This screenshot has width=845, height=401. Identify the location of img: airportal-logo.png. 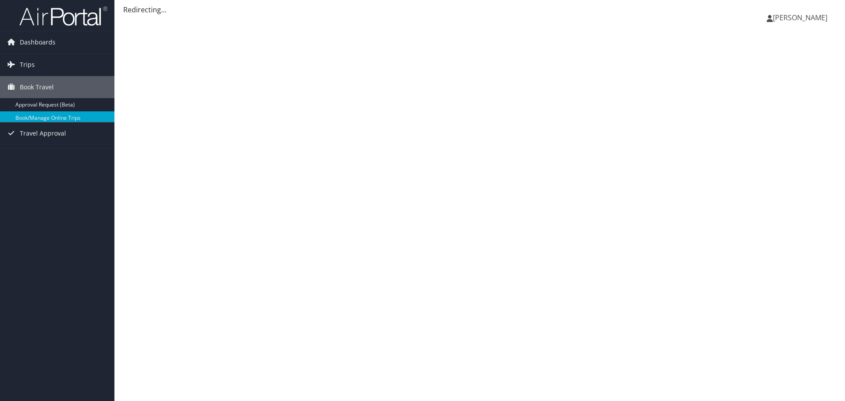
(63, 16).